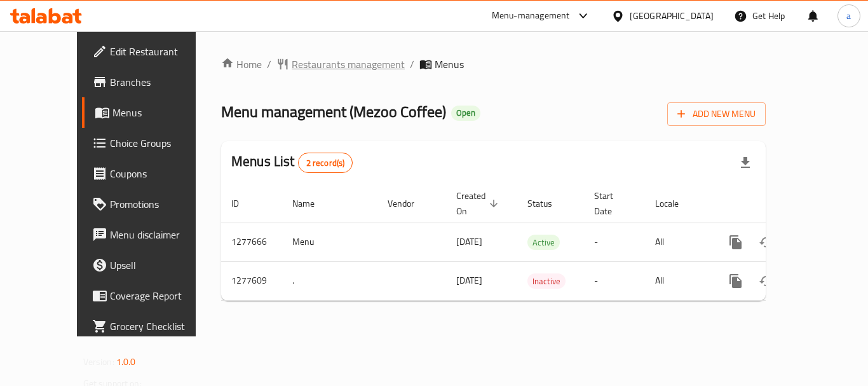 This screenshot has width=868, height=386. Describe the element at coordinates (161, 82) in the screenshot. I see `span: Branches` at that location.